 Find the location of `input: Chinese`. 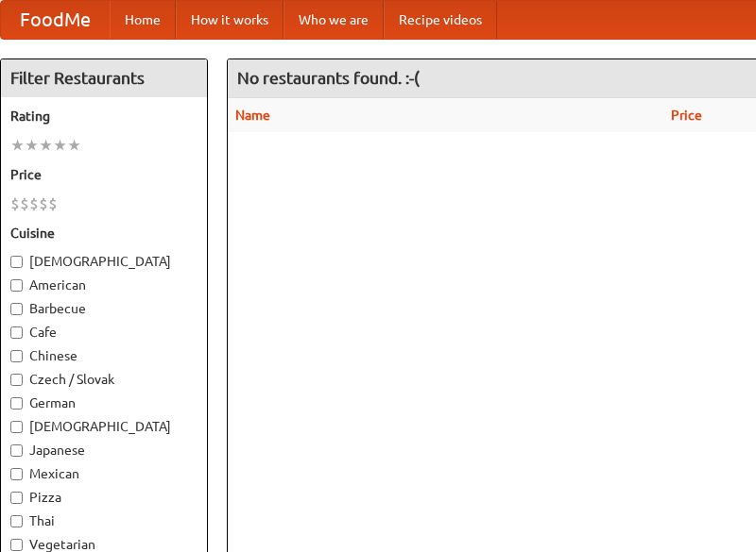

input: Chinese is located at coordinates (16, 355).